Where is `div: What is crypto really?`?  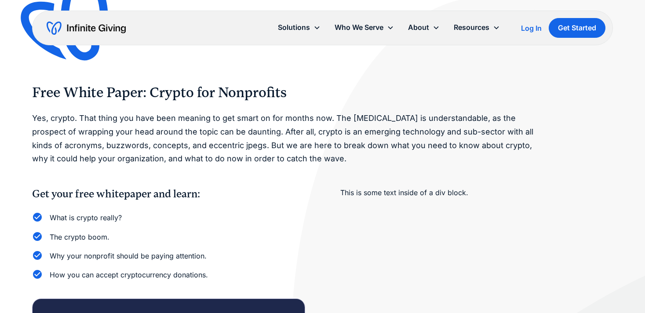 div: What is crypto really? is located at coordinates (86, 218).